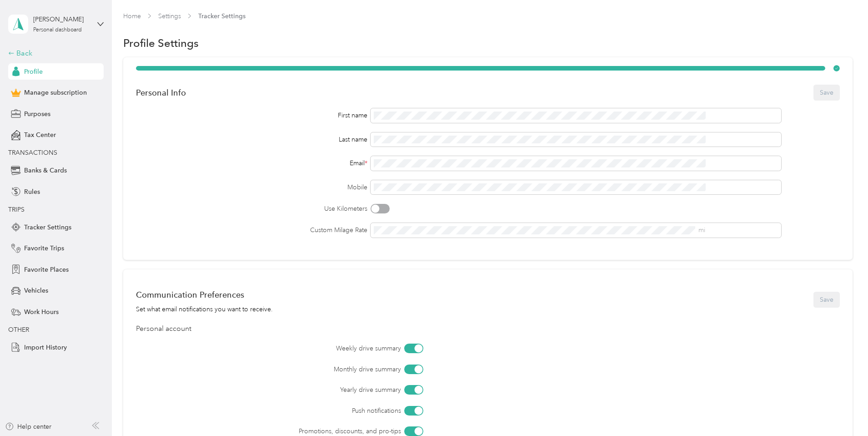 This screenshot has width=868, height=436. Describe the element at coordinates (204, 309) in the screenshot. I see `div: Set what email notifications you want to receive.` at that location.